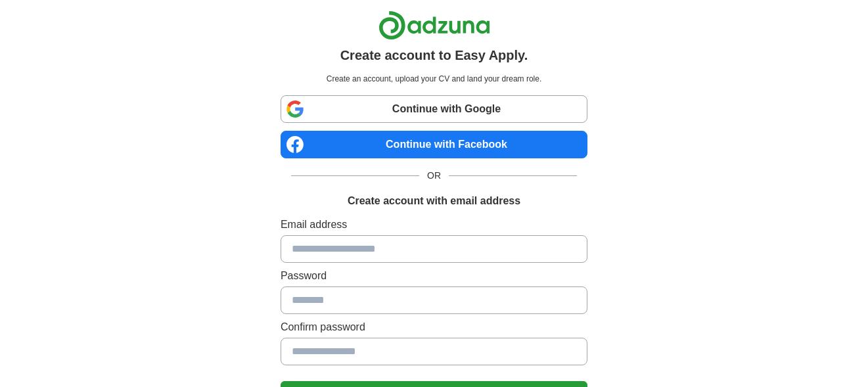 The height and width of the screenshot is (387, 868). What do you see at coordinates (434, 109) in the screenshot?
I see `a: Continue with Google` at bounding box center [434, 109].